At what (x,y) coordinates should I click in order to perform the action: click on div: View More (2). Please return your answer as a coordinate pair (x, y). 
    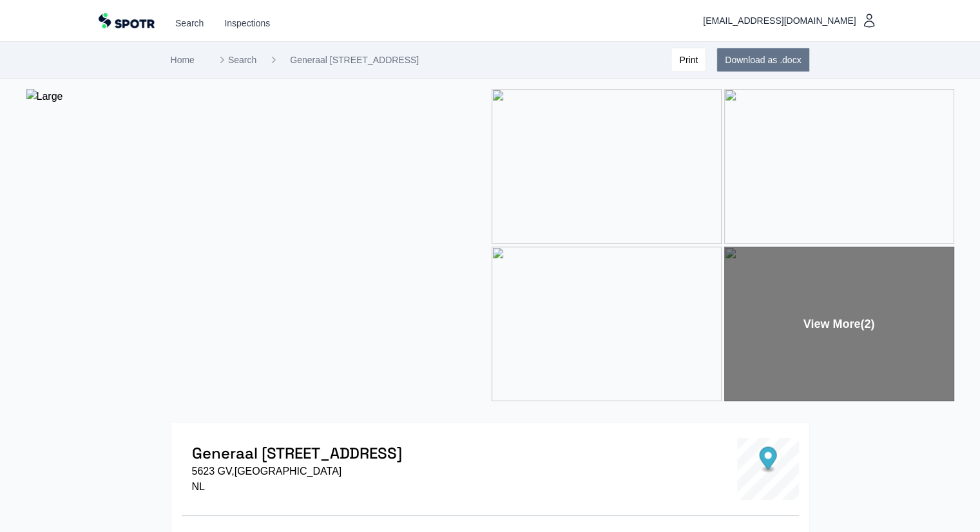
    Looking at the image, I should click on (840, 324).